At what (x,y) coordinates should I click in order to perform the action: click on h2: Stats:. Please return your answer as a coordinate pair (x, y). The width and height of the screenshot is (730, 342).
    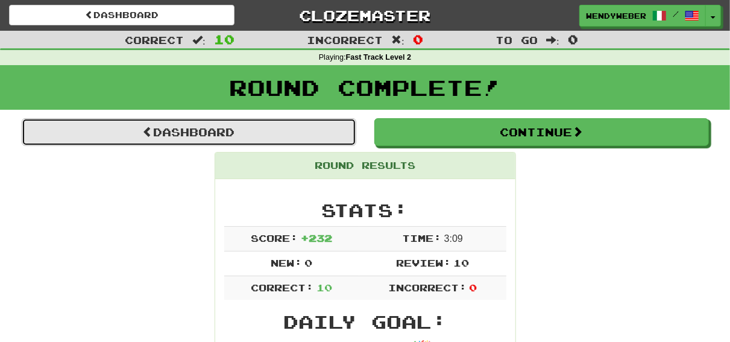
    Looking at the image, I should click on (365, 210).